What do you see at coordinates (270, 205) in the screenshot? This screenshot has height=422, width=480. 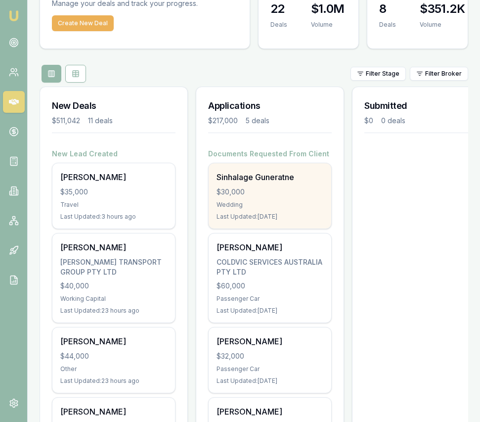 I see `div: Wedding` at bounding box center [270, 205].